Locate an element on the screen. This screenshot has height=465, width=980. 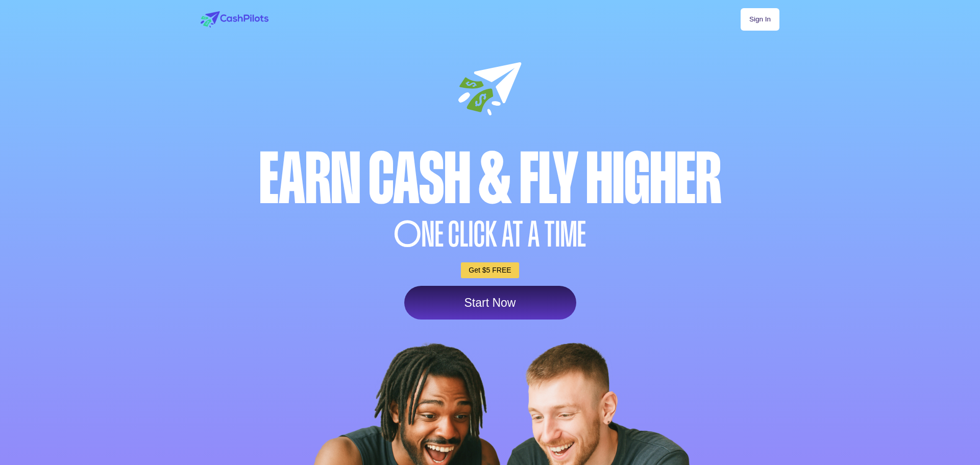
a: Sign In is located at coordinates (760, 20).